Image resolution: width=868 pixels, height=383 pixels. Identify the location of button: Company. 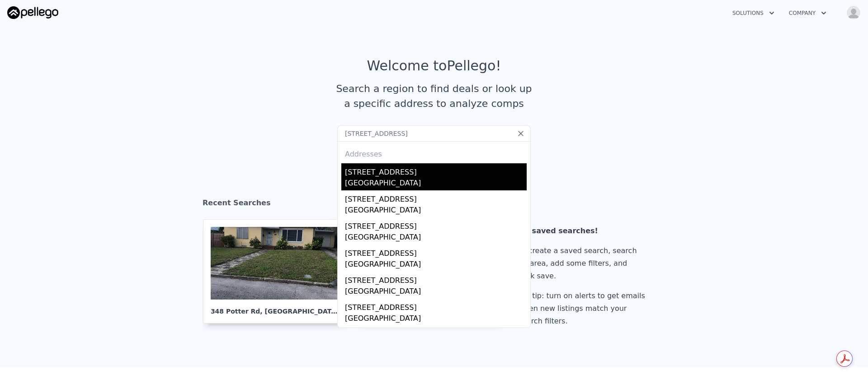
(807, 13).